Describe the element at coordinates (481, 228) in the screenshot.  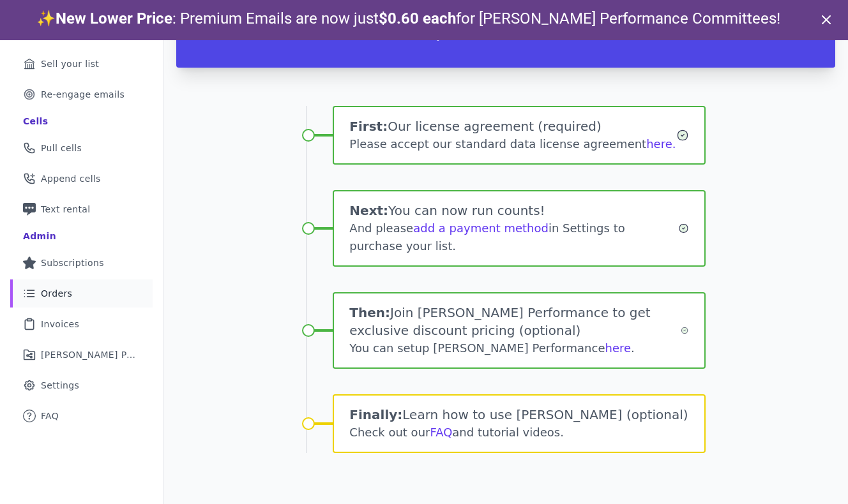
I see `a: add a payment method` at that location.